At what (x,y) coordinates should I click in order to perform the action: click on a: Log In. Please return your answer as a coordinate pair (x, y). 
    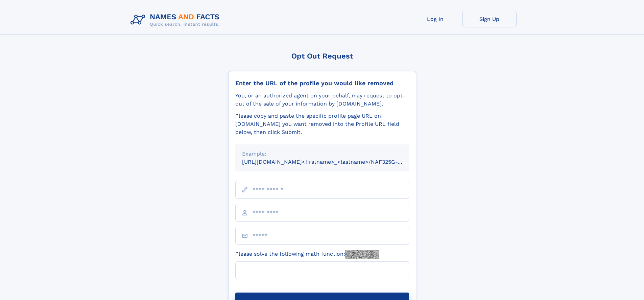
    Looking at the image, I should click on (436, 19).